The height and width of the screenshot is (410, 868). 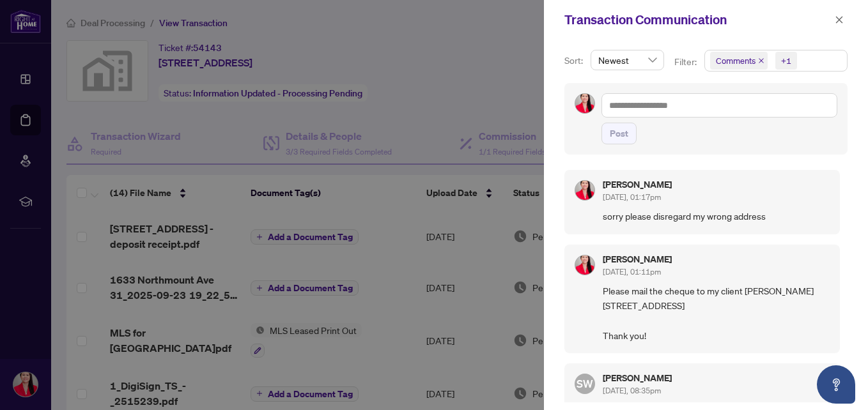 I want to click on span: SW, so click(x=585, y=383).